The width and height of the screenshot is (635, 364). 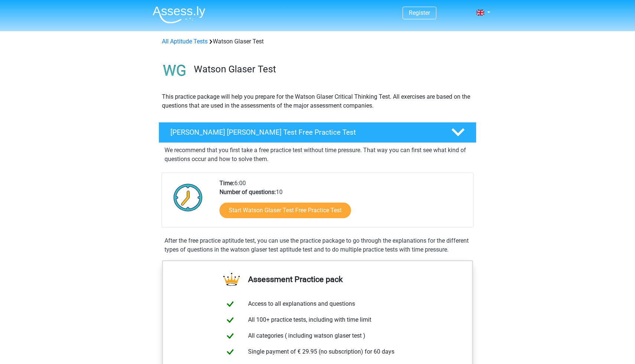 I want to click on a: Start Watson Glaser Test Free Practice Test, so click(x=285, y=210).